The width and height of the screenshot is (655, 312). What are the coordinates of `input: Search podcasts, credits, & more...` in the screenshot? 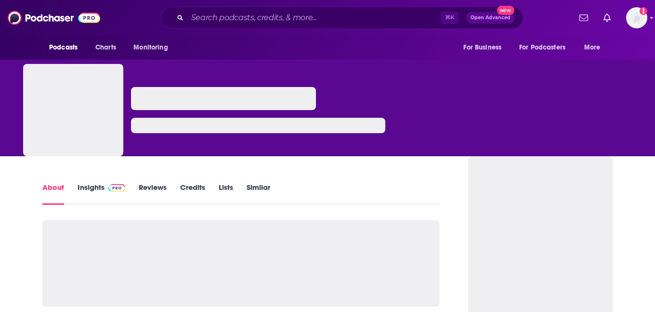 It's located at (314, 18).